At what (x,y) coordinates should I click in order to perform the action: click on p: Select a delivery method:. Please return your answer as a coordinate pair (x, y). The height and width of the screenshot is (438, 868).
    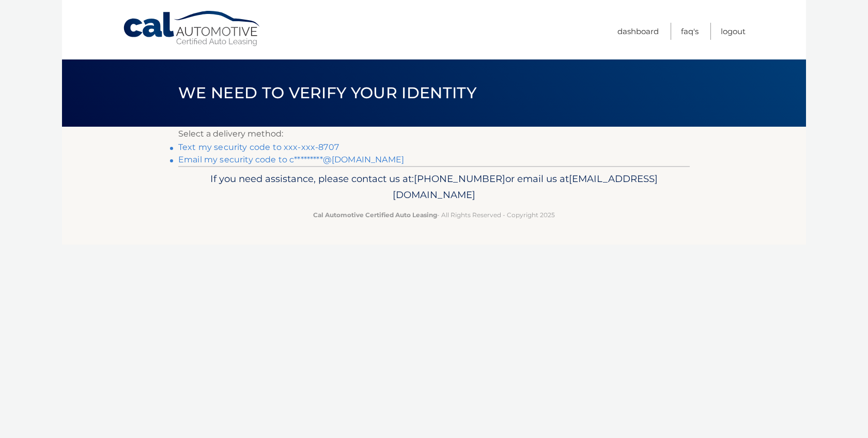
    Looking at the image, I should click on (434, 134).